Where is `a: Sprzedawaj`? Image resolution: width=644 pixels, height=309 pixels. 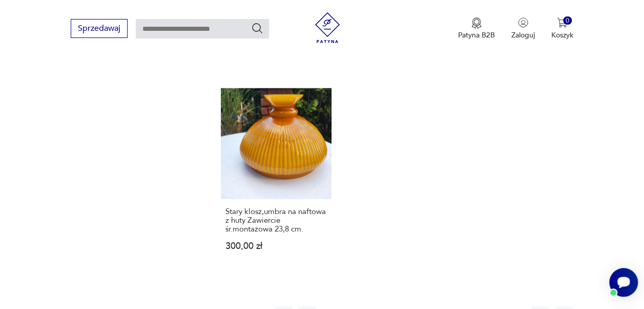 a: Sprzedawaj is located at coordinates (99, 29).